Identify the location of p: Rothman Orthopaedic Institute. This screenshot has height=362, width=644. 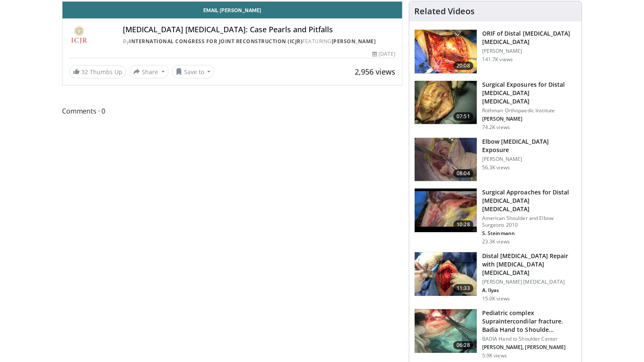
(529, 110).